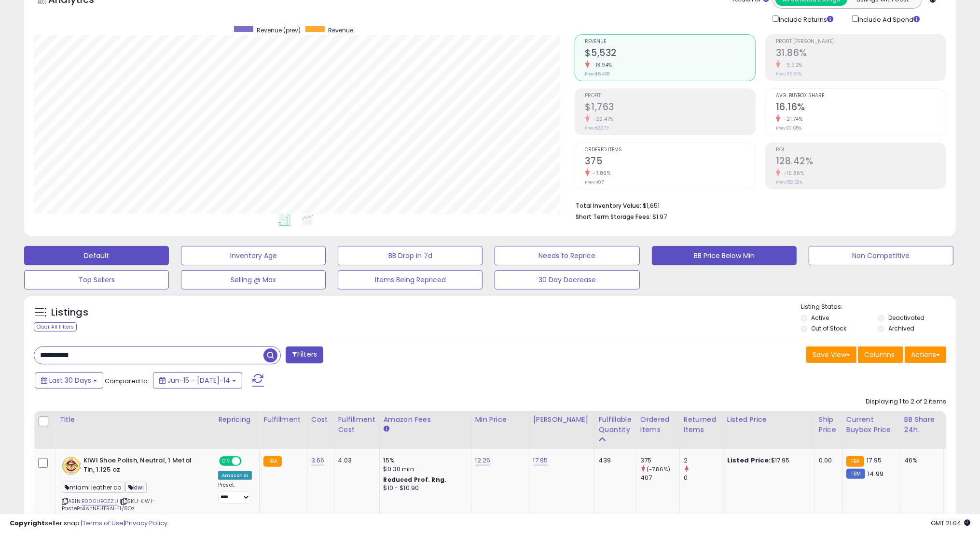  What do you see at coordinates (415, 479) in the screenshot?
I see `b: Reduced Prof. Rng.` at bounding box center [415, 479].